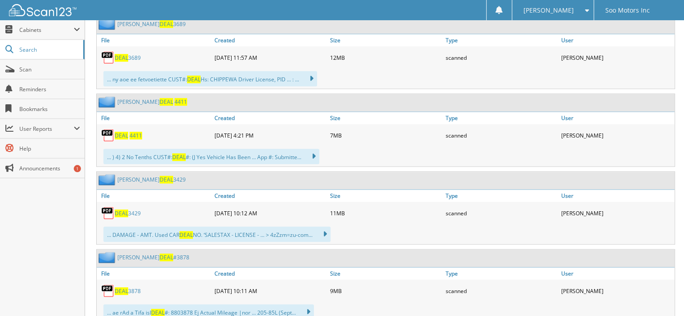 The width and height of the screenshot is (684, 316). I want to click on img: scan123-logo-white.svg, so click(43, 10).